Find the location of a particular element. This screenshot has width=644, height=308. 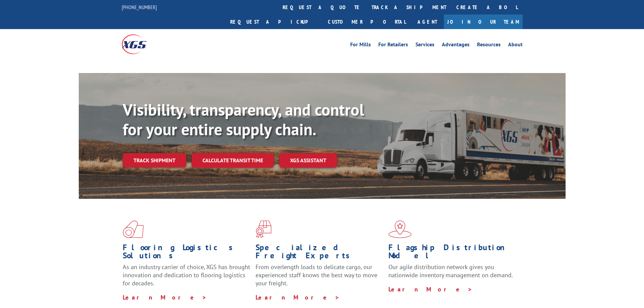

img: xgs-icon-focused-on-flooring-red is located at coordinates (263, 229).